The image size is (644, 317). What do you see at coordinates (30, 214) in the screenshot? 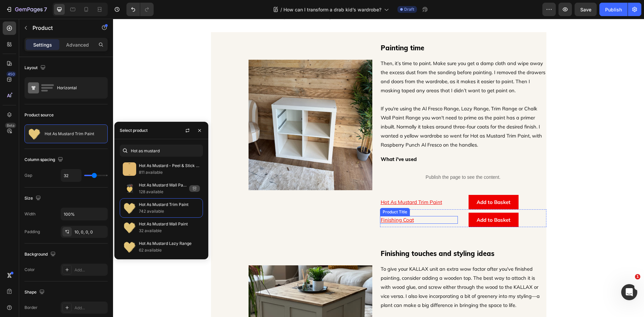
I see `div: Width` at bounding box center [30, 214].